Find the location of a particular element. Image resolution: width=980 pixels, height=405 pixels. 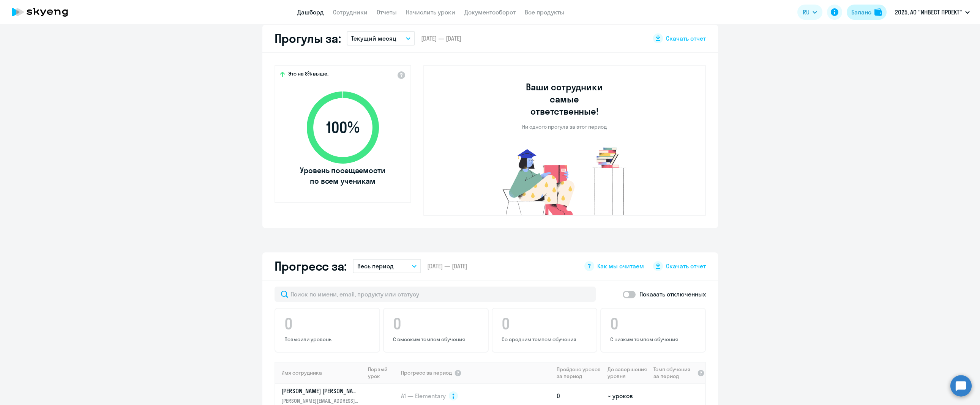

a: Все продукты is located at coordinates (545, 12).